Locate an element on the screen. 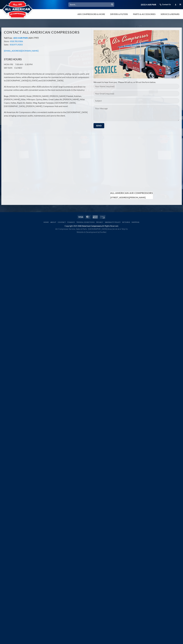 The image size is (183, 644). a: Returns is located at coordinates (126, 222).